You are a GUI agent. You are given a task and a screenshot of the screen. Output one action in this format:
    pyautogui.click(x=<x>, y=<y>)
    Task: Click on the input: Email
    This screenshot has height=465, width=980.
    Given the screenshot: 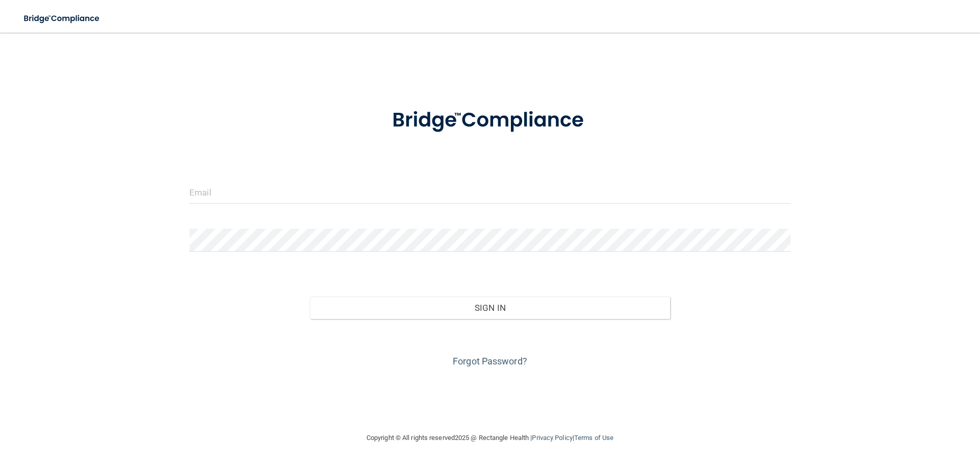 What is the action you would take?
    pyautogui.click(x=490, y=192)
    